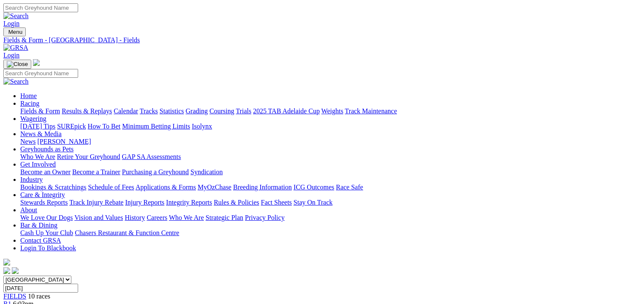  Describe the element at coordinates (97, 171) in the screenshot. I see `a: Become a Trainer` at that location.